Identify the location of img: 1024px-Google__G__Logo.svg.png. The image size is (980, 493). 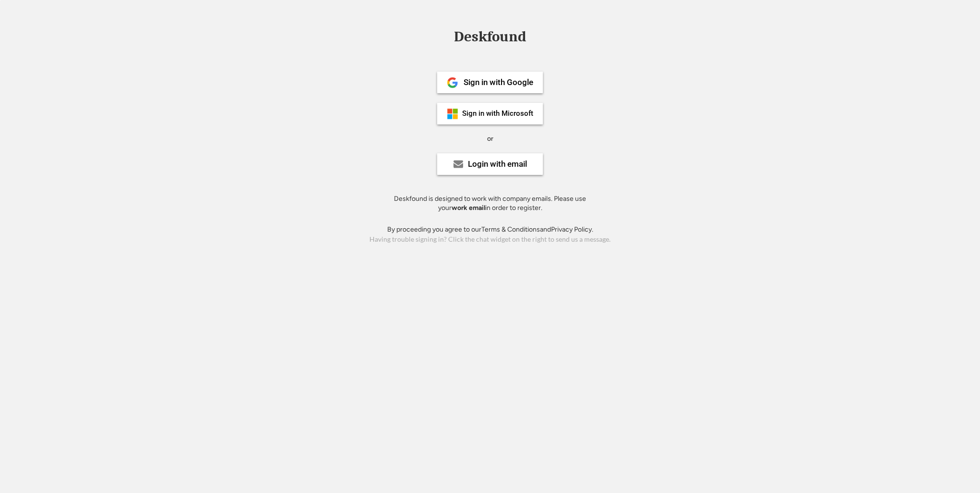
(453, 83).